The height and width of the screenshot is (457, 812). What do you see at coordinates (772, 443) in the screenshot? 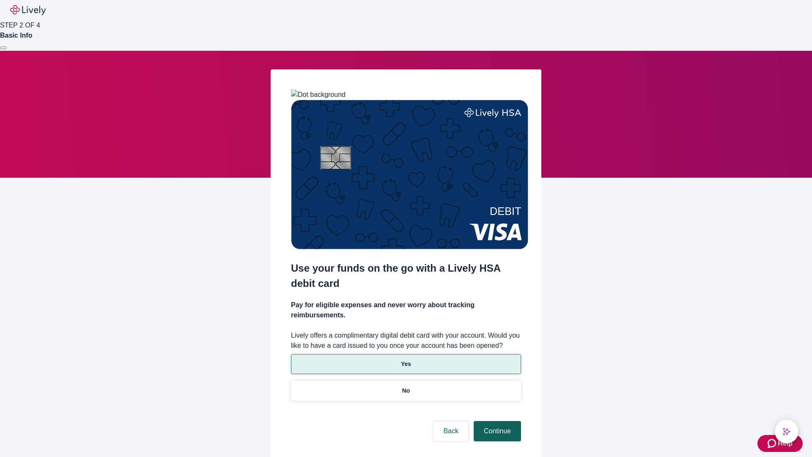
I see `svg: Zendesk support icon` at bounding box center [772, 443].